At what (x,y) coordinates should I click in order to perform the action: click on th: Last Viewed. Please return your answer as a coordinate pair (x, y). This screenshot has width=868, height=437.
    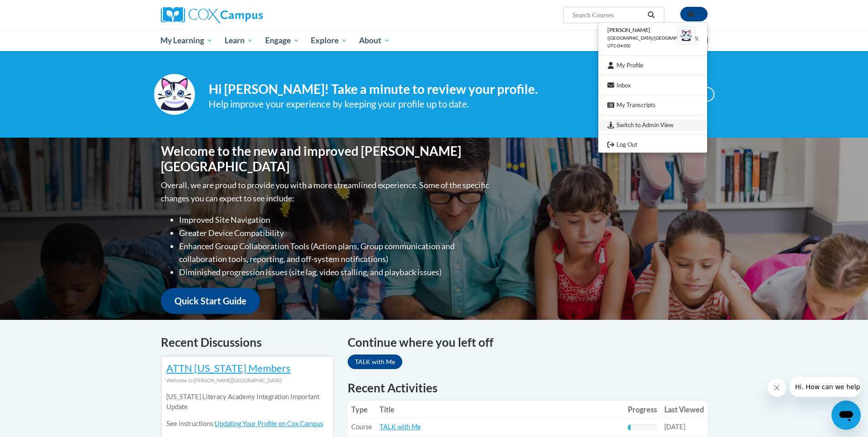
    Looking at the image, I should click on (684, 410).